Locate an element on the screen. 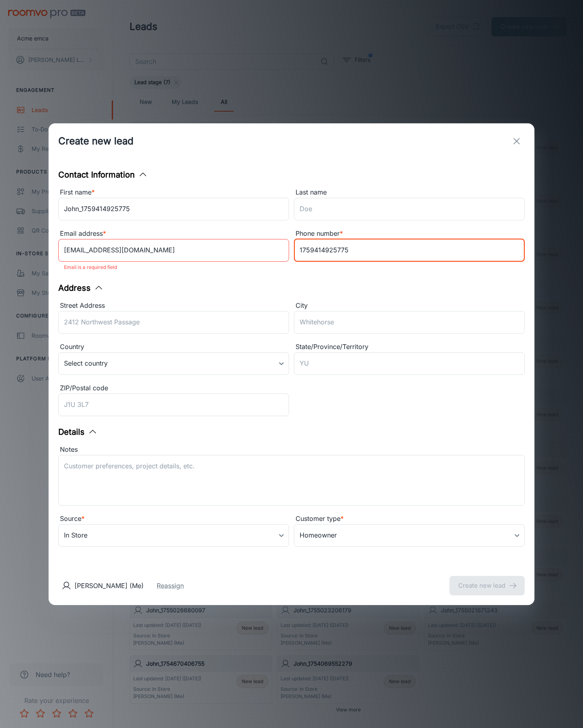 The width and height of the screenshot is (583, 728). p: Email is a required field is located at coordinates (174, 267).